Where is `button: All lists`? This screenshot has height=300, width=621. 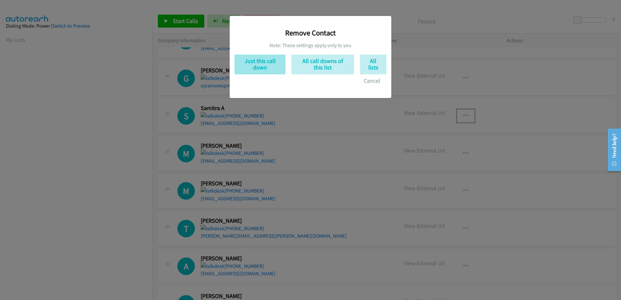
button: All lists is located at coordinates (373, 64).